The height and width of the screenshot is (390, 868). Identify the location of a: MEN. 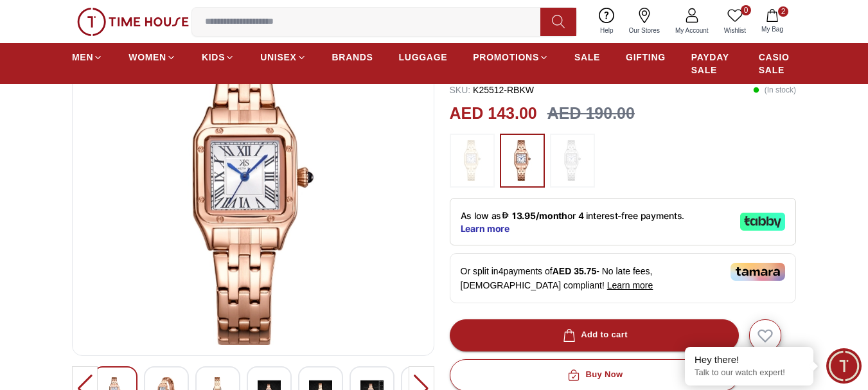
(87, 57).